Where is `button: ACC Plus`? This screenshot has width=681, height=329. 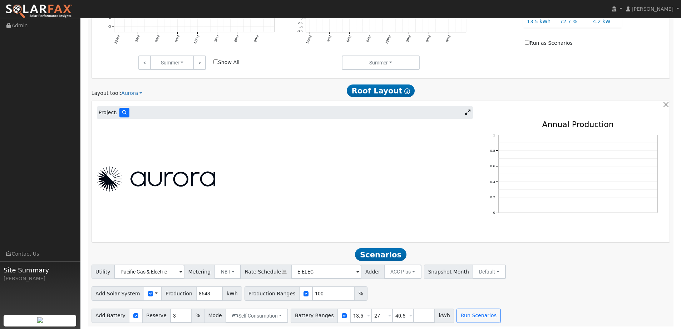
button: ACC Plus is located at coordinates (403, 271).